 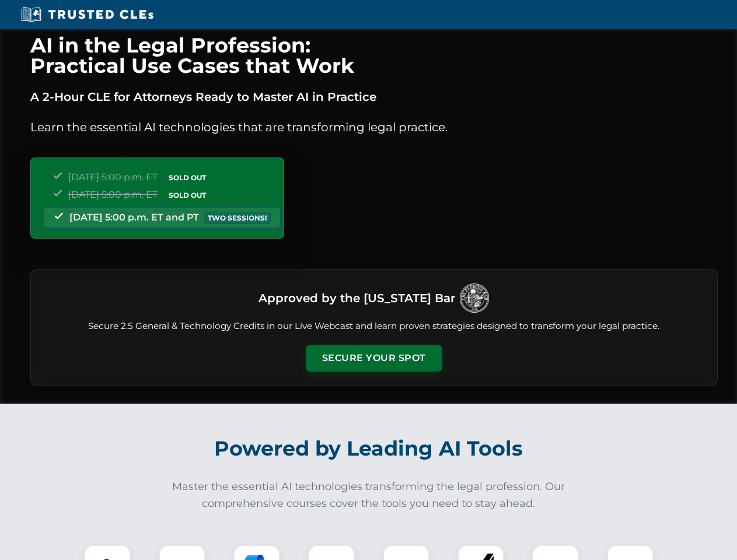 I want to click on p: A 2-Hour CLE for Attorneys Ready to Master AI in Practice, so click(x=374, y=96).